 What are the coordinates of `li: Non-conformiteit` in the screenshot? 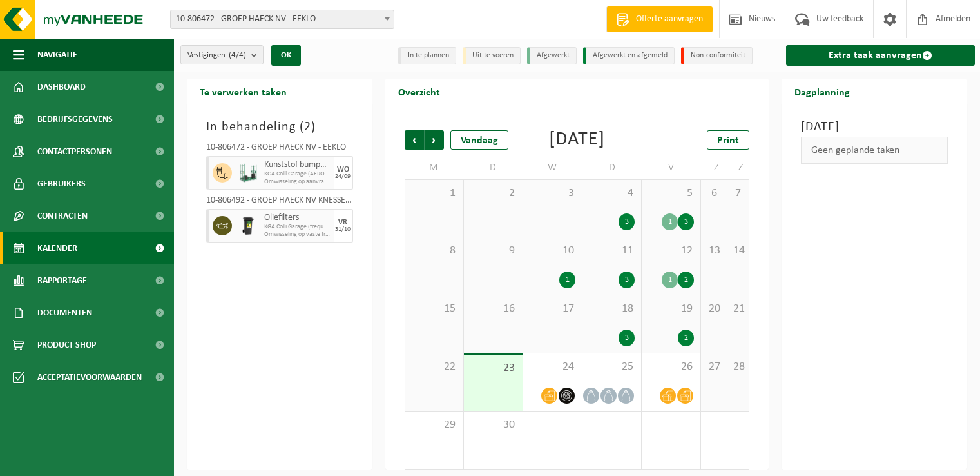 It's located at (717, 56).